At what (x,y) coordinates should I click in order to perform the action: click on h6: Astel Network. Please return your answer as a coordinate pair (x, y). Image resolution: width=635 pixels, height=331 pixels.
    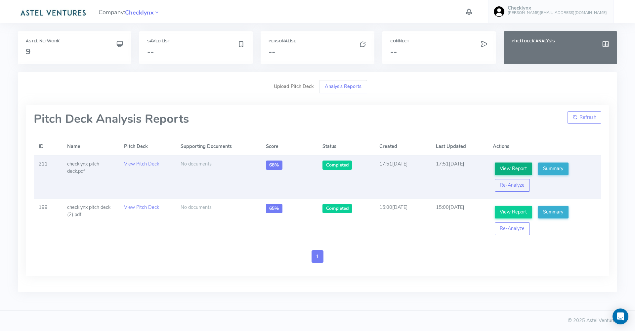
    Looking at the image, I should click on (74, 41).